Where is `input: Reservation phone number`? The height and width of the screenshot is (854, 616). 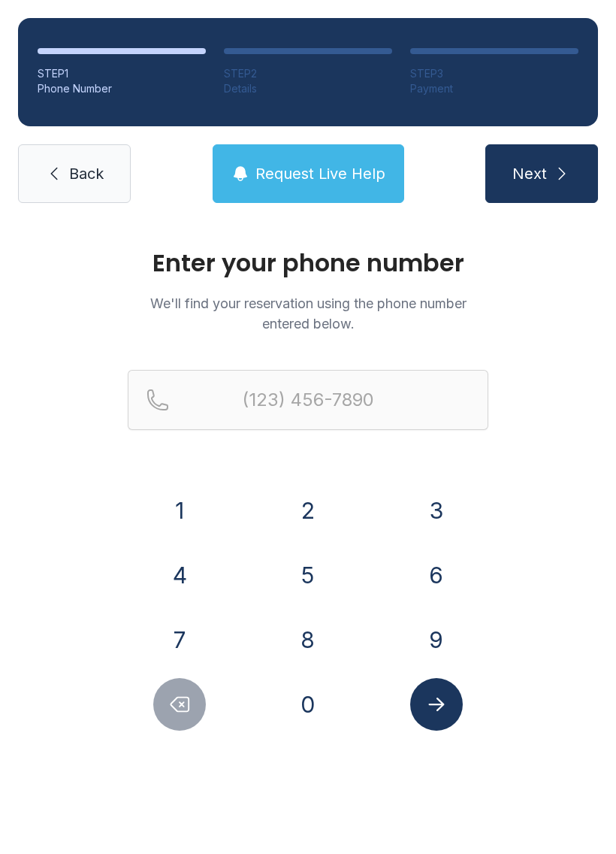
input: Reservation phone number is located at coordinates (308, 400).